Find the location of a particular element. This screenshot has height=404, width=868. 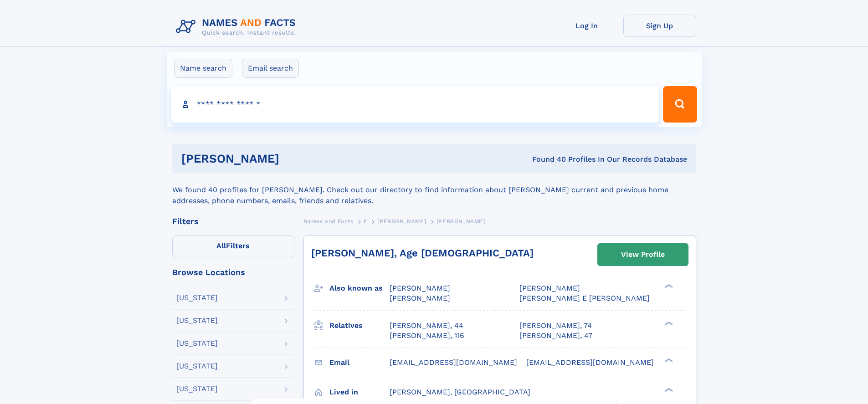

div: View Profile is located at coordinates (642, 255).